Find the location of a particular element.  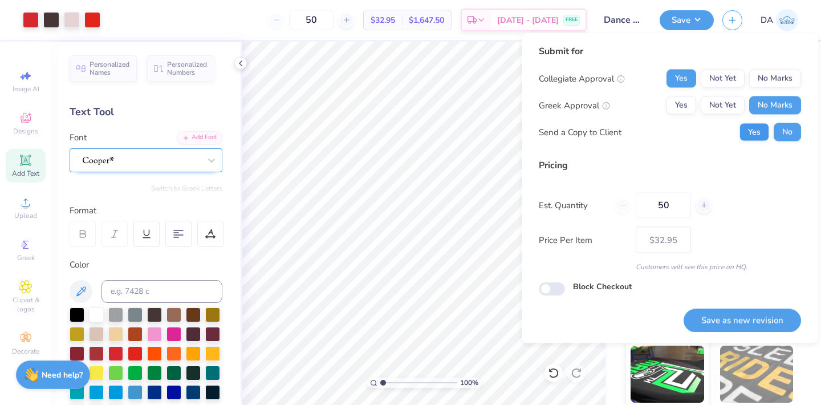

div: Customers will see this price on HQ. is located at coordinates (670, 267).